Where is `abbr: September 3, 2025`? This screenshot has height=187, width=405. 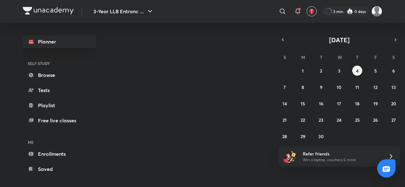 abbr: September 3, 2025 is located at coordinates (339, 71).